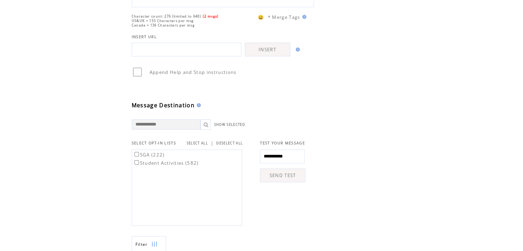 This screenshot has height=251, width=523. I want to click on a: SEND TEST, so click(283, 175).